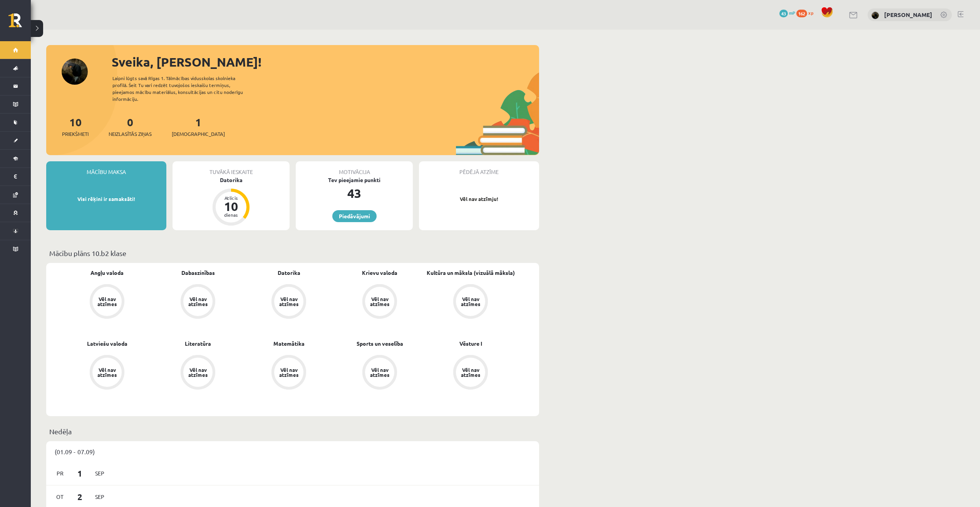 The height and width of the screenshot is (507, 980). Describe the element at coordinates (379, 343) in the screenshot. I see `a: Sports un veselība` at that location.